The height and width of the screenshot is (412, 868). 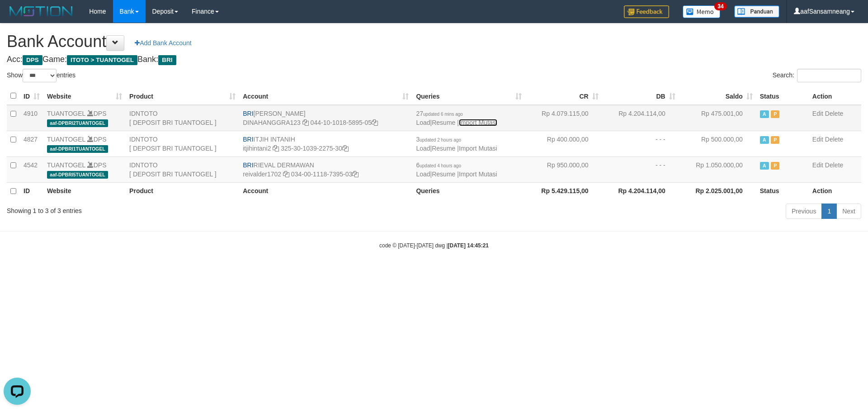 I want to click on label: Show entries, so click(x=41, y=76).